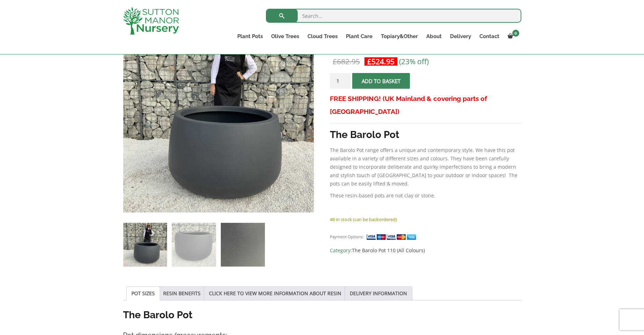  What do you see at coordinates (242, 244) in the screenshot?
I see `img: The Barolo Pot 110 Colour Charcoal - Image 3` at bounding box center [242, 244].